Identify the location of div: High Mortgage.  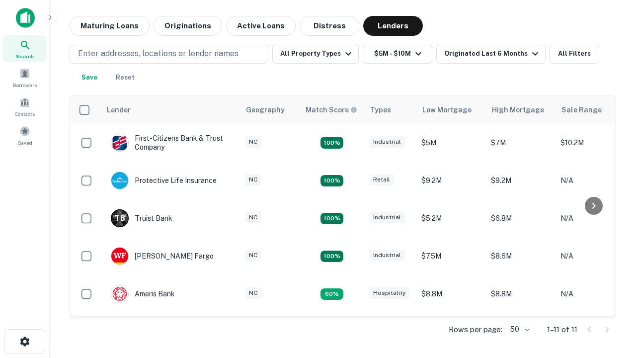
(518, 110).